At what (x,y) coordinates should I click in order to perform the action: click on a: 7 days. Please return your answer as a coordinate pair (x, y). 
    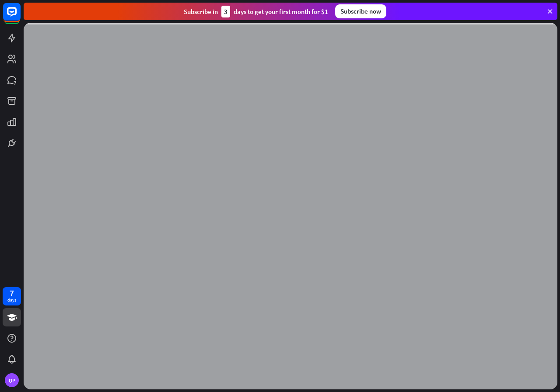
    Looking at the image, I should click on (12, 296).